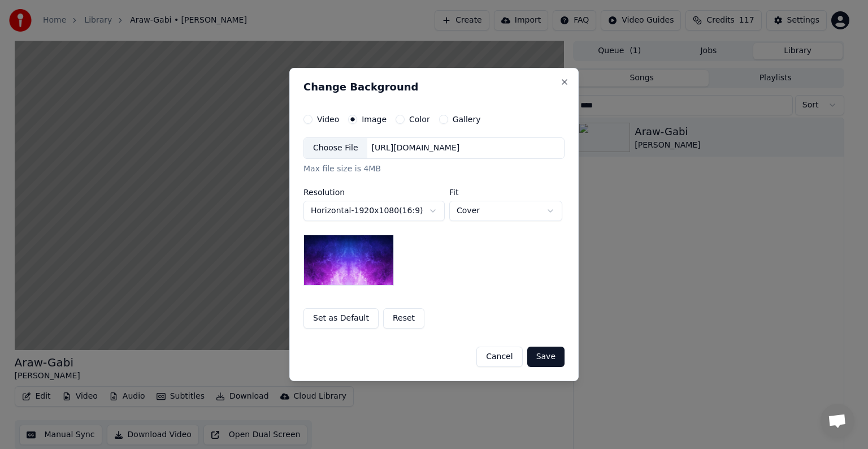  I want to click on button: Reset, so click(404, 318).